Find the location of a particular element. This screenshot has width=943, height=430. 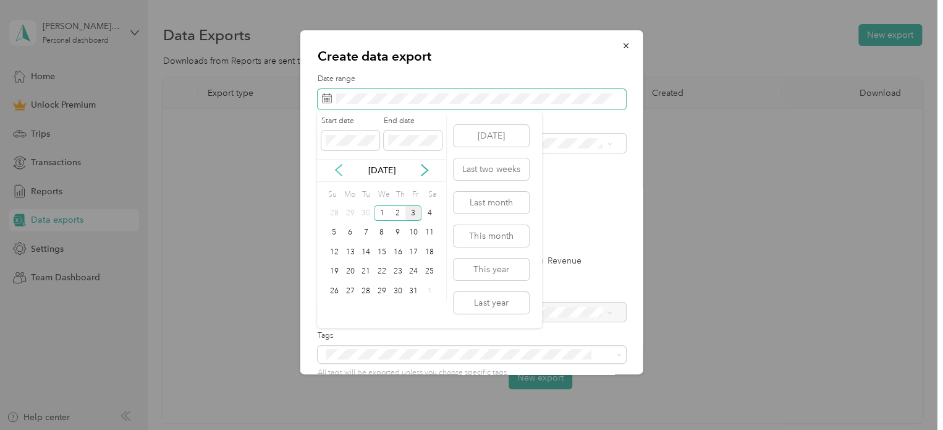

div: 27 is located at coordinates (351, 291).